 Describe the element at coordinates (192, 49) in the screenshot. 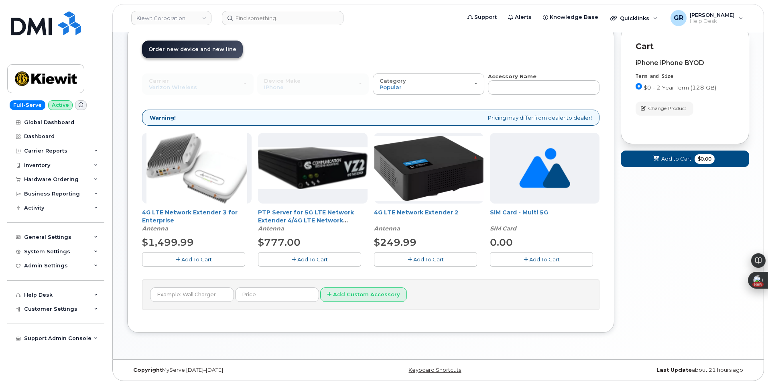

I see `span: Order new device and new line` at that location.